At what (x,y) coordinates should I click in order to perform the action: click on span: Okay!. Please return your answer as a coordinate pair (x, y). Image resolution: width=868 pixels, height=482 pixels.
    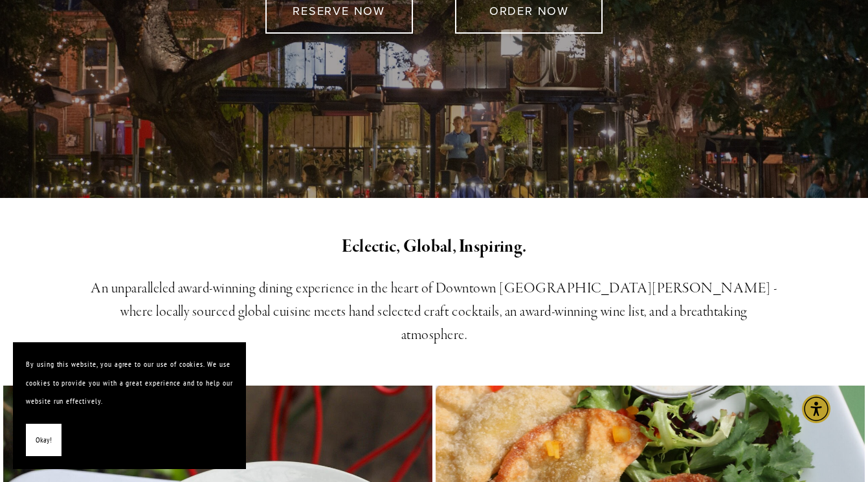
    Looking at the image, I should click on (43, 440).